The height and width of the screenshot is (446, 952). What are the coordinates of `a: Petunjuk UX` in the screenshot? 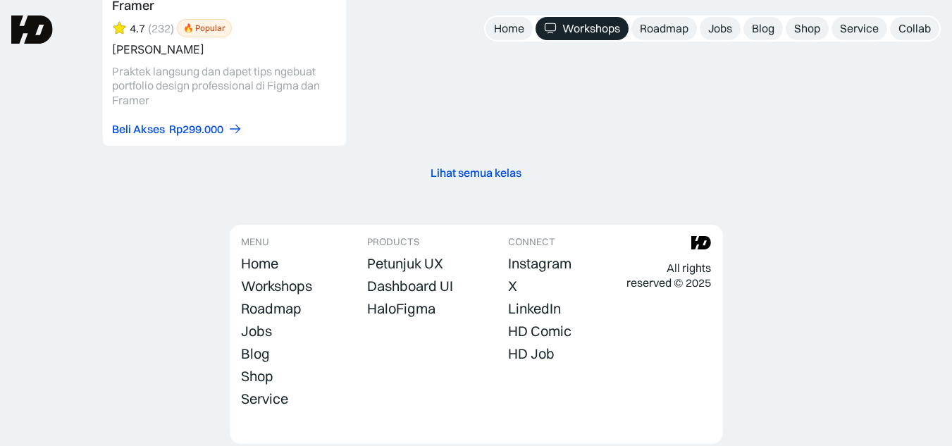 It's located at (405, 264).